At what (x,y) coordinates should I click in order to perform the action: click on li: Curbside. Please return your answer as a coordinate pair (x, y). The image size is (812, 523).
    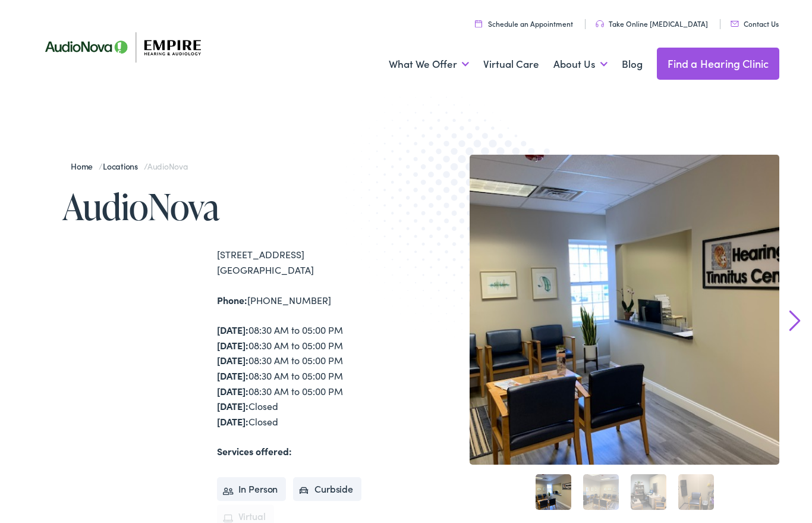
    Looking at the image, I should click on (327, 489).